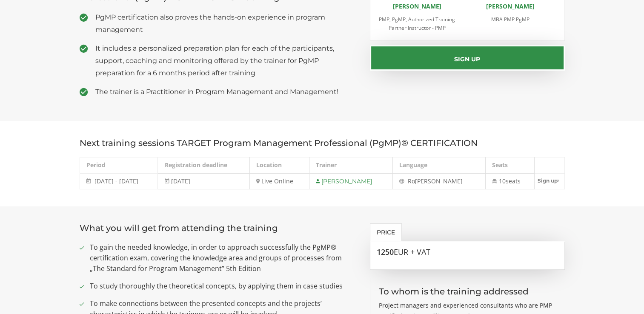 The image size is (644, 314). What do you see at coordinates (386, 232) in the screenshot?
I see `a: Price` at bounding box center [386, 232].